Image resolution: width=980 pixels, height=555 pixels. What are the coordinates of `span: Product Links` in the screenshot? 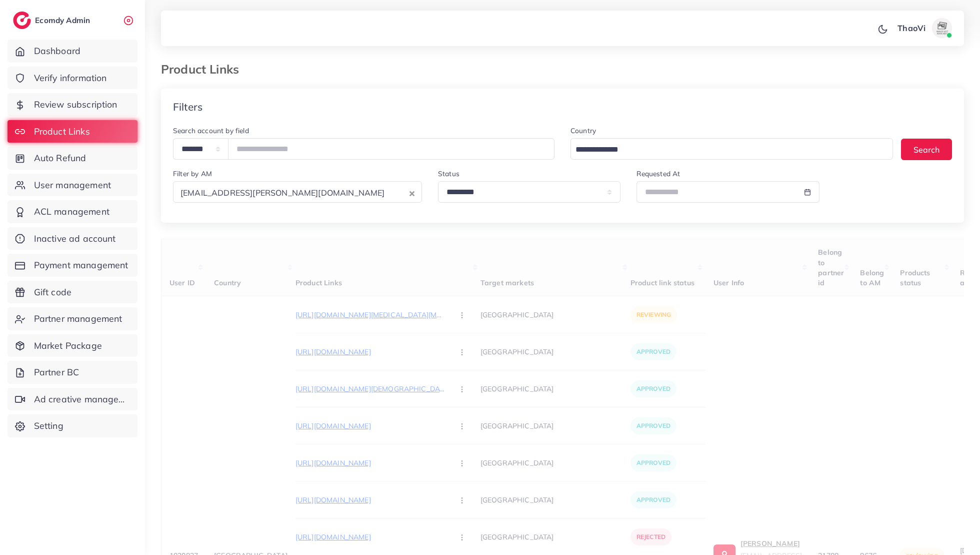 It's located at (62, 132).